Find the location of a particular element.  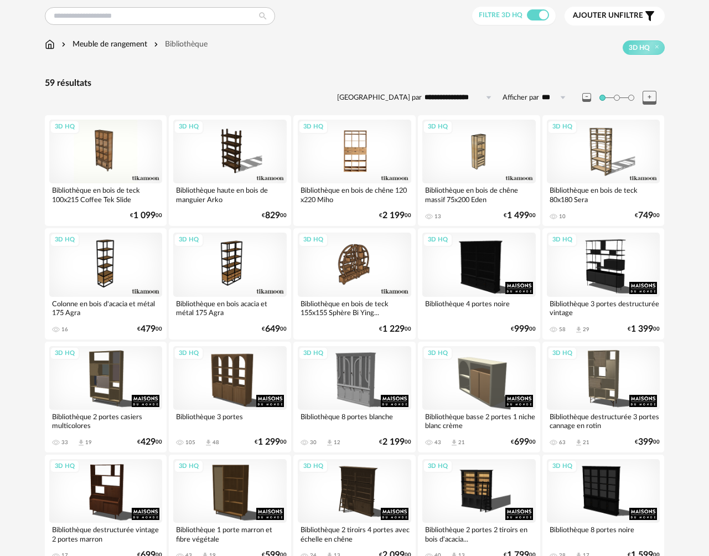

span: 479 is located at coordinates (148, 329).